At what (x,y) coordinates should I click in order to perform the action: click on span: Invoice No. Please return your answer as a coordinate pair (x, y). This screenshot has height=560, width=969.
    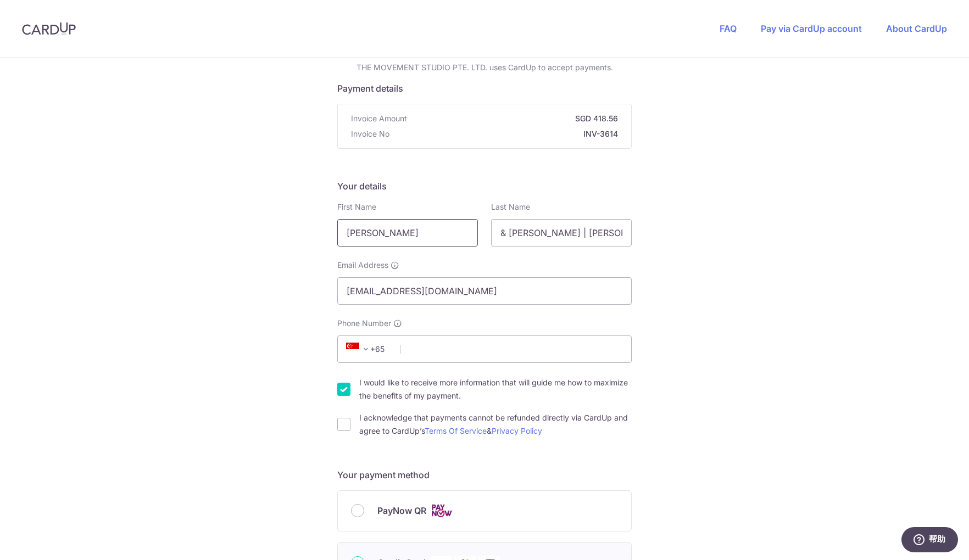
    Looking at the image, I should click on (370, 134).